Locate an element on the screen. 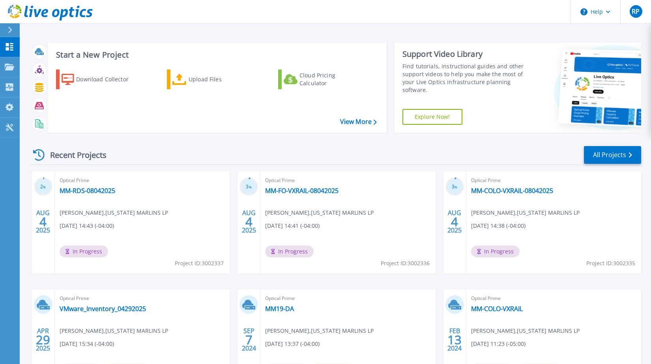  span: Project ID: 3002336 is located at coordinates (405, 263).